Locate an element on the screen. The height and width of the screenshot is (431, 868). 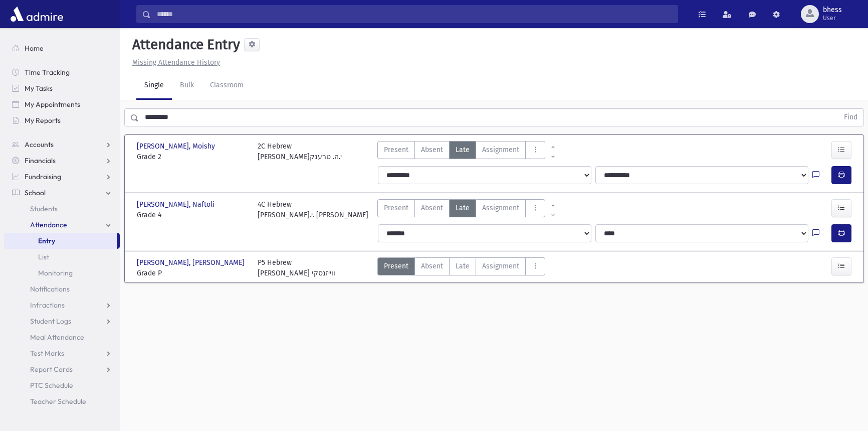
button: Find is located at coordinates (850, 117).